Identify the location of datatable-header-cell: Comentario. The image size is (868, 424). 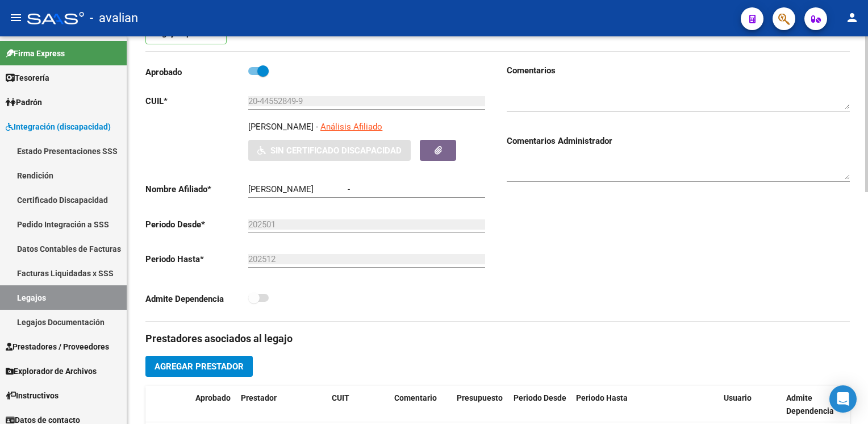
(421, 404).